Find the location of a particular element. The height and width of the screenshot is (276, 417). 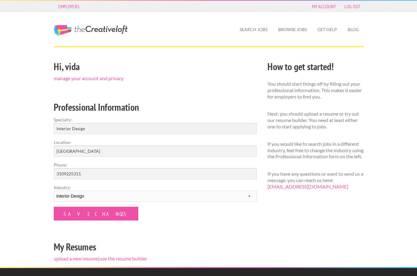

p: You should start things off by filling out your professional information. This makes it easier fo... is located at coordinates (315, 90).